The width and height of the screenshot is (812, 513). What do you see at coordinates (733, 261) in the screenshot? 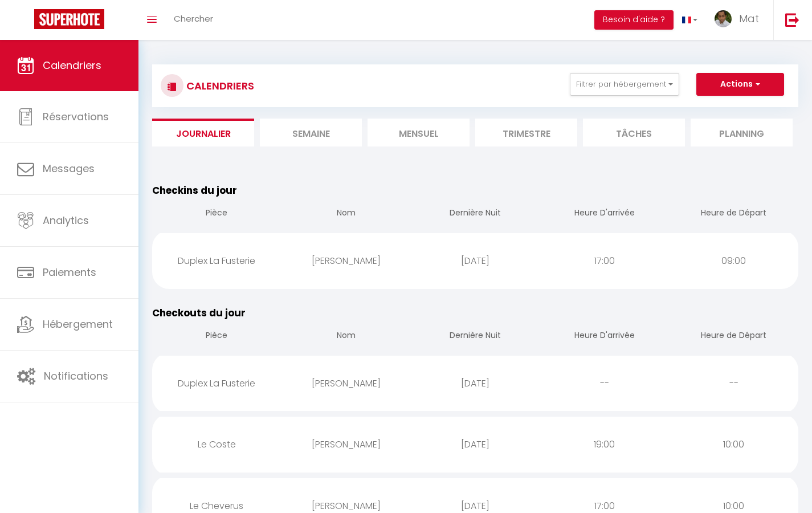
I see `div: 09:00` at bounding box center [733, 261].